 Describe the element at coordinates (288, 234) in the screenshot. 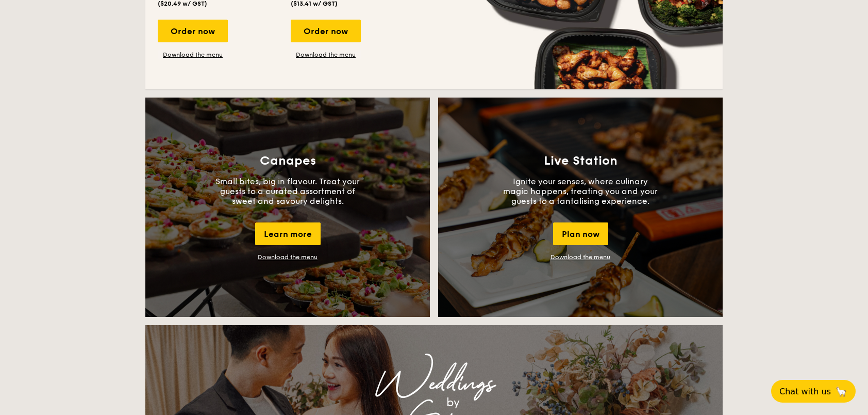

I see `div: Learn more` at that location.